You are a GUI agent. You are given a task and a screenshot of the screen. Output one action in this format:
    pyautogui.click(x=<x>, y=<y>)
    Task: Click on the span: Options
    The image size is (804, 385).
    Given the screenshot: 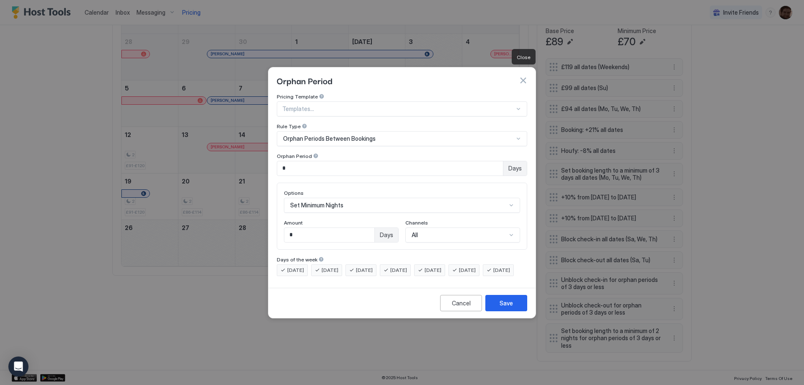 What is the action you would take?
    pyautogui.click(x=294, y=193)
    